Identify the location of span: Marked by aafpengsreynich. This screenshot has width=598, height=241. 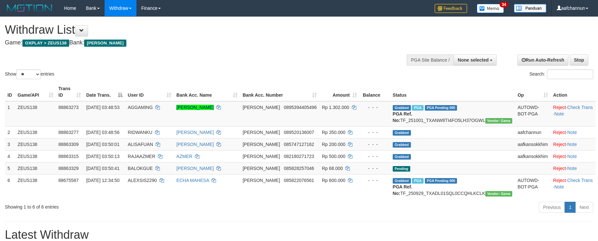
(418, 181).